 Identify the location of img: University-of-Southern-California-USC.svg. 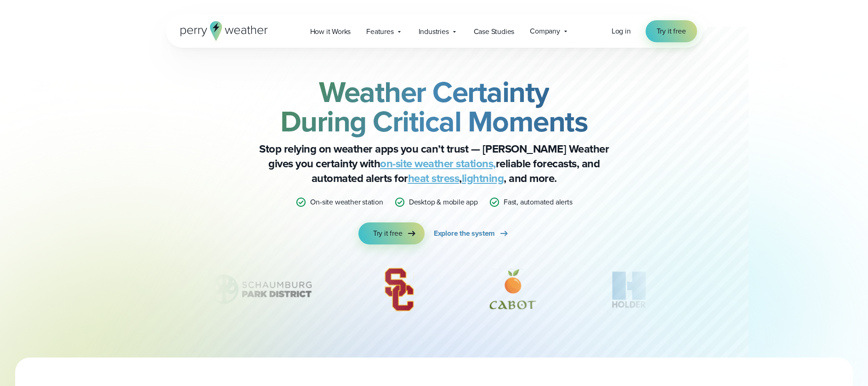
(399, 290).